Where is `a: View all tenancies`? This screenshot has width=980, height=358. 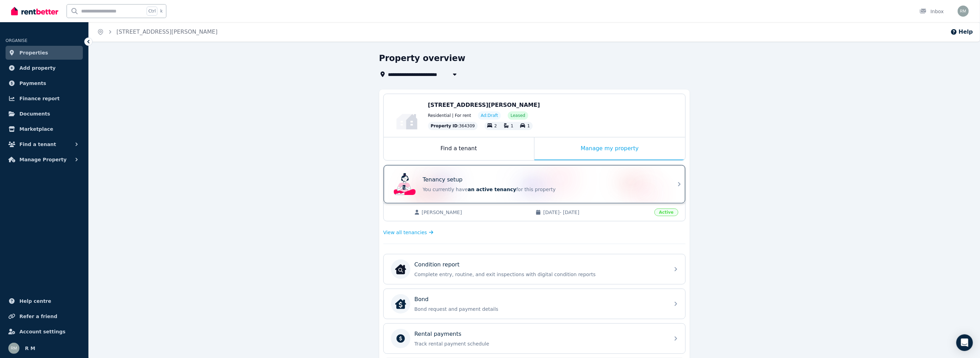 a: View all tenancies is located at coordinates (408, 233).